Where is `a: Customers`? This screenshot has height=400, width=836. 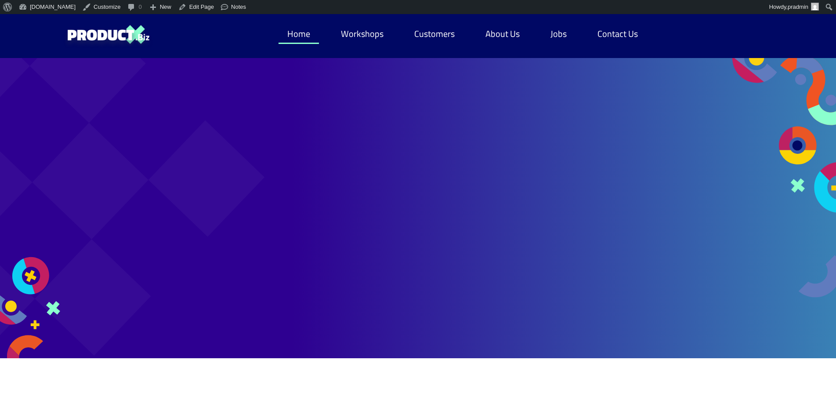 a: Customers is located at coordinates (434, 34).